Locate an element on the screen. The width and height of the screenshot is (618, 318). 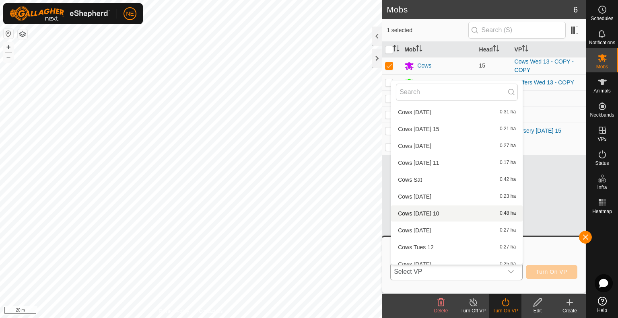
div: Create is located at coordinates (569, 311).